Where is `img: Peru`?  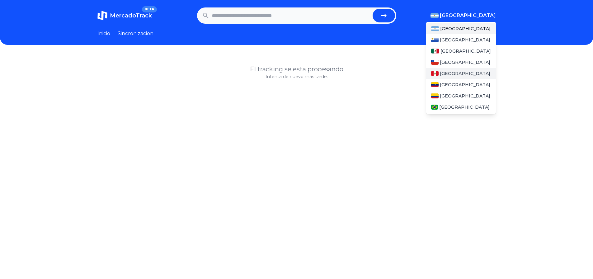 img: Peru is located at coordinates (435, 74).